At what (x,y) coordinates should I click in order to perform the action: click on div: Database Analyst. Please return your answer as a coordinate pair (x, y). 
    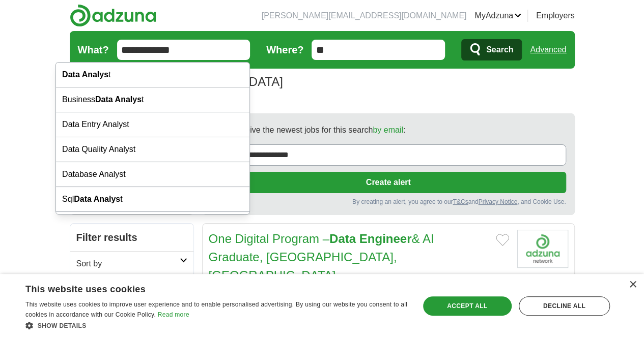
    Looking at the image, I should click on (153, 175).